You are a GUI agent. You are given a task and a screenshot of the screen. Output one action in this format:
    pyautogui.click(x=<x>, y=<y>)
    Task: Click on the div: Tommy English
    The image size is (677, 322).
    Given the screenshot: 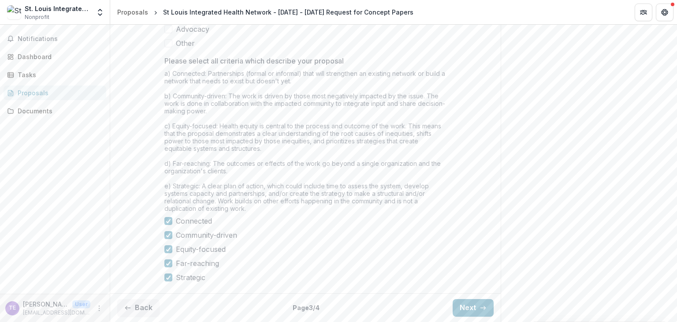 What is the action you would take?
    pyautogui.click(x=12, y=308)
    